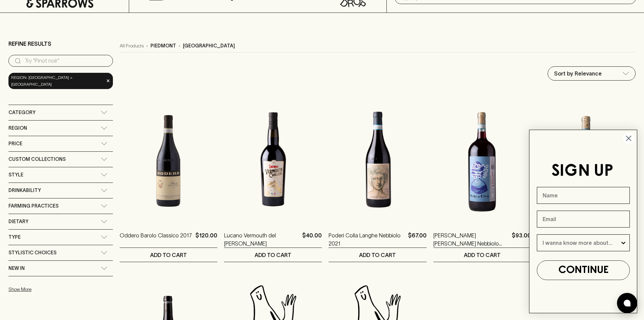  I want to click on img: Benotti Rosavica Langhe Nebbiolo Nebiulina 2023 MAGNUM 1500ml, so click(482, 162).